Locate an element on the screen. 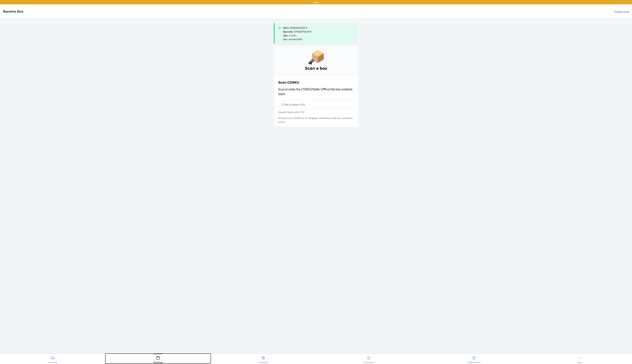 The width and height of the screenshot is (632, 364). p: If there is no CDSKU or it's illegible, set the box aside for a problem solver. is located at coordinates (316, 120).